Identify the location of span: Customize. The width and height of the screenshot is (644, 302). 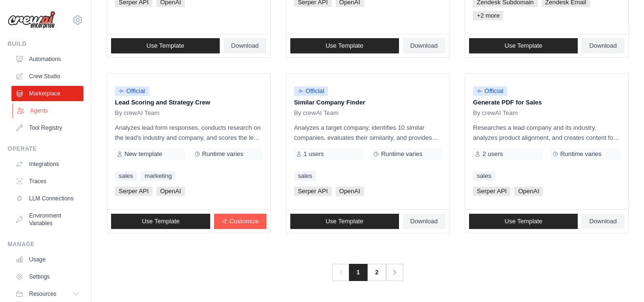
(244, 221).